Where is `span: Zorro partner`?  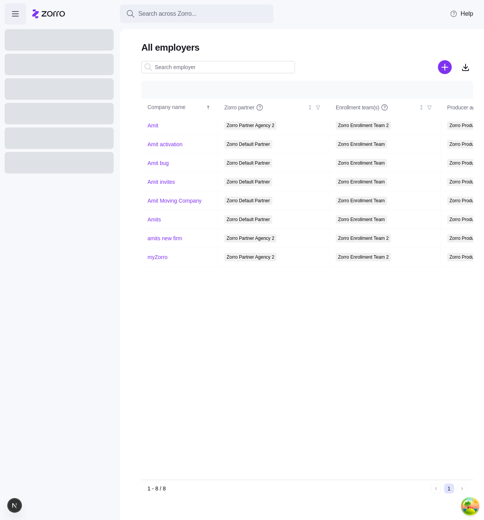
span: Zorro partner is located at coordinates (239, 108).